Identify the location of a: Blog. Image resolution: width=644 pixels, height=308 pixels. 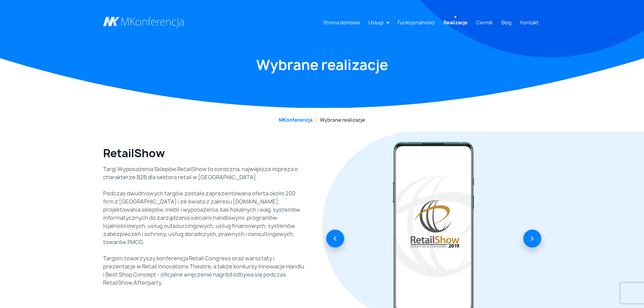
(507, 22).